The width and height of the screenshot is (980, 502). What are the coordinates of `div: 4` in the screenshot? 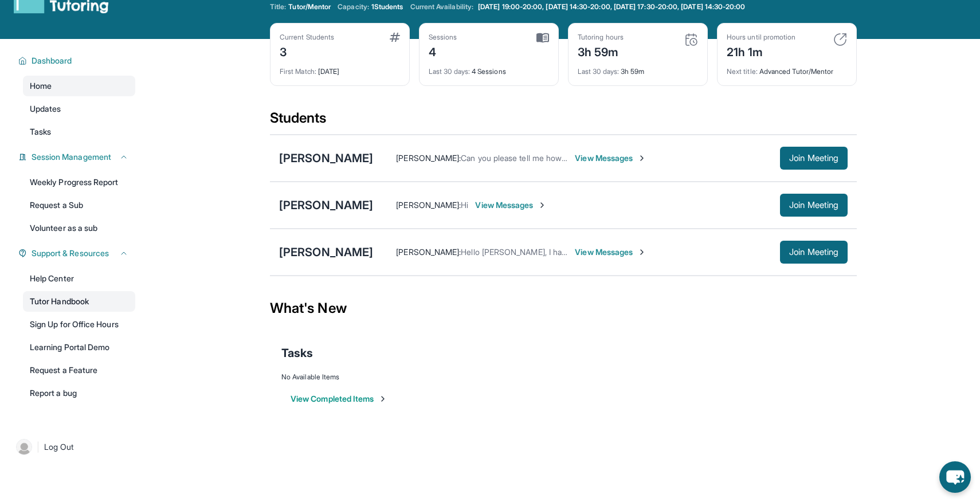 It's located at (443, 51).